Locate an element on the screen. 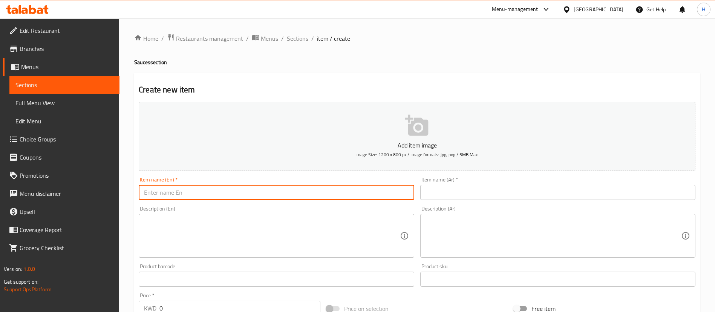 This screenshot has height=312, width=715. button: Add item imageImage Size: 1200 x 800 px / Image formats: jpg, png / 5MB Max. is located at coordinates (417, 136).